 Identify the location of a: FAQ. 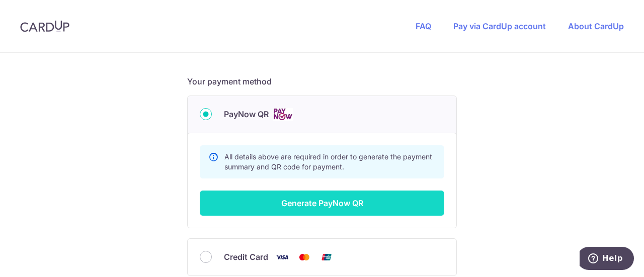
(423, 26).